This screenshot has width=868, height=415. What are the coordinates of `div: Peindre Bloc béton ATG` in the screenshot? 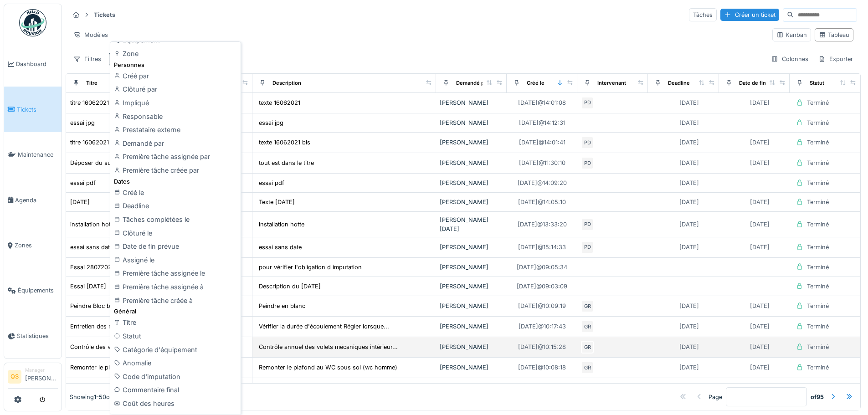 It's located at (103, 306).